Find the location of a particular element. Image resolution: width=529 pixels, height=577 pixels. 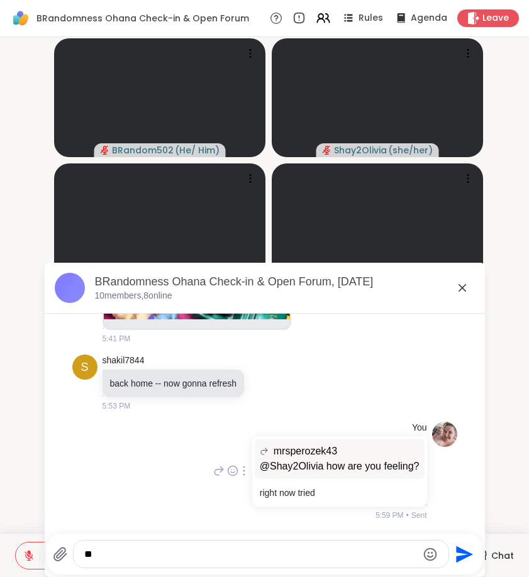

p: @Shay2Olivia how are you feeling? is located at coordinates (340, 467).